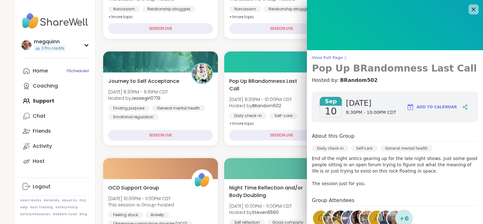 The width and height of the screenshot is (483, 224). What do you see at coordinates (55, 187) in the screenshot?
I see `a: Logout` at bounding box center [55, 187].